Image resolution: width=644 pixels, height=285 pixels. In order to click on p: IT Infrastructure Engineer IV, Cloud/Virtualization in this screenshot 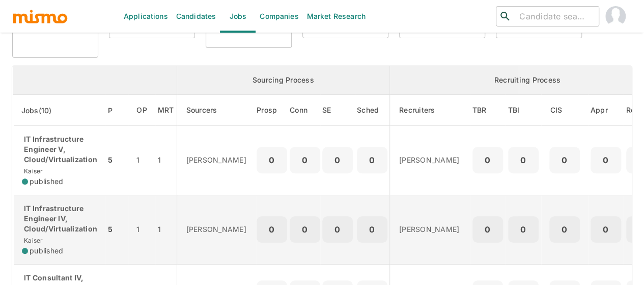, I will do `click(60, 219)`.